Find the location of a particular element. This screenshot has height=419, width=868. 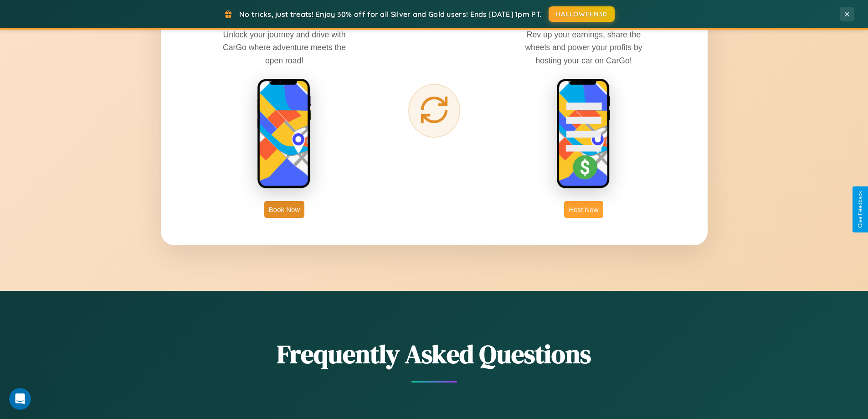

p: Rev up your earnings, share the wheels and power your profits by hosting your car on CarGo! is located at coordinates (584, 47).